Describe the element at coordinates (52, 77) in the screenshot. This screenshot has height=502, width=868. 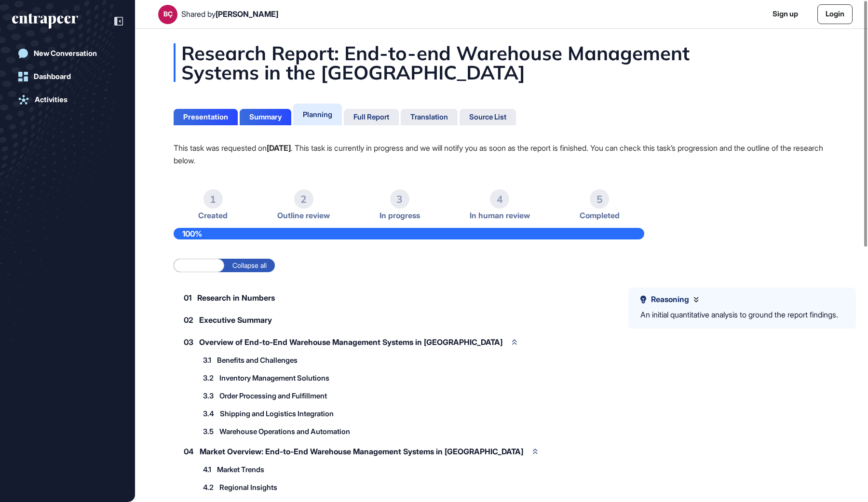
I see `div: Dashboard` at that location.